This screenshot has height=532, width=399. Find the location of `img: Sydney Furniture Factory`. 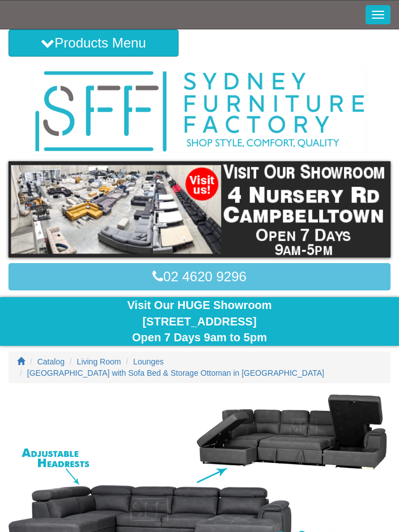

img: Sydney Furniture Factory is located at coordinates (200, 112).